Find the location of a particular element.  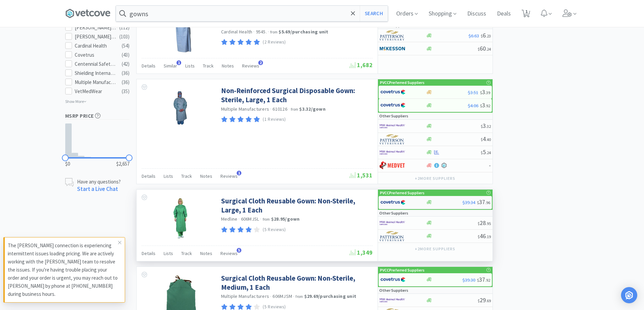

span: 4 is located at coordinates (485, 138).